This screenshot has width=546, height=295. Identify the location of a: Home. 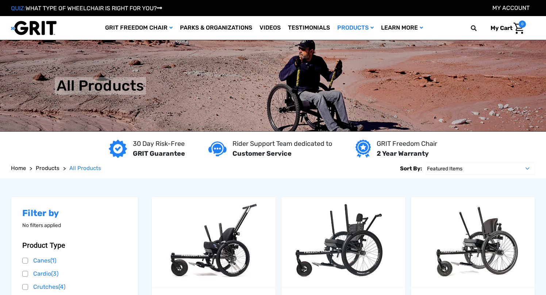
(18, 168).